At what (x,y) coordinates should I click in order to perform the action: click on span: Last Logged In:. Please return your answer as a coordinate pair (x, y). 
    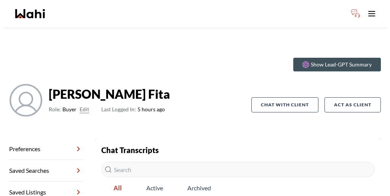
    Looking at the image, I should click on (118, 109).